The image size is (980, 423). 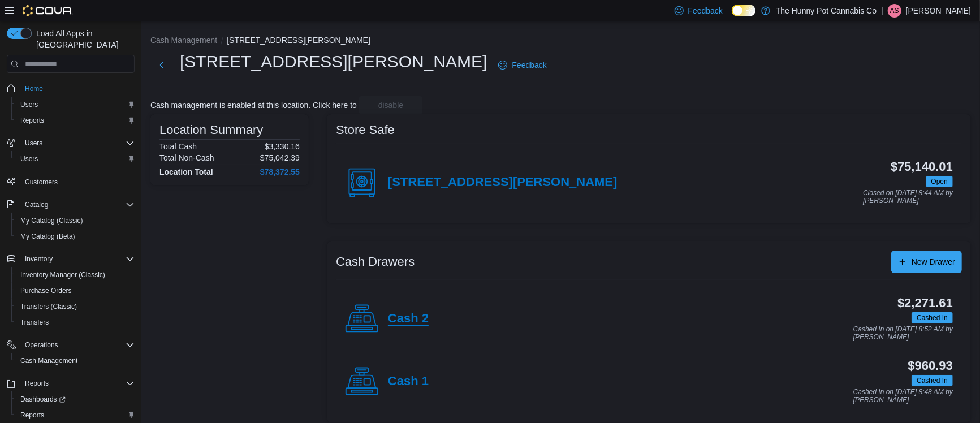 I want to click on p: Cash management is enabled at this location. Click here to, so click(x=254, y=105).